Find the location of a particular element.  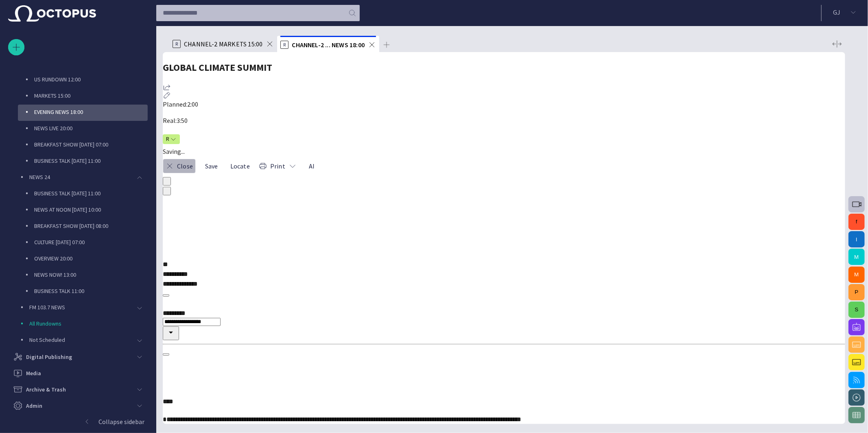

div: RCHANNEL-2 ... NEWS 18:00 is located at coordinates (328, 44).